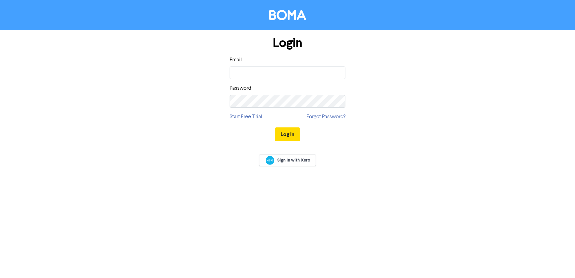  I want to click on a: Sign In with Xero, so click(287, 160).